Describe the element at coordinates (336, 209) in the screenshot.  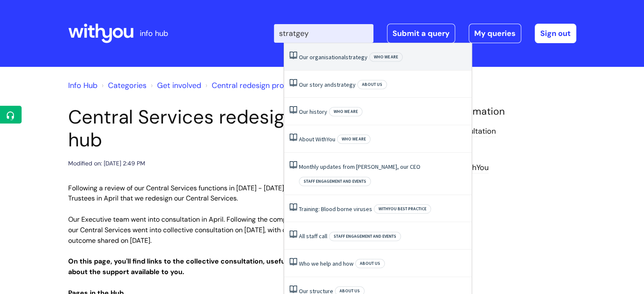
I see `a: Training: Blood borne viruses` at that location.